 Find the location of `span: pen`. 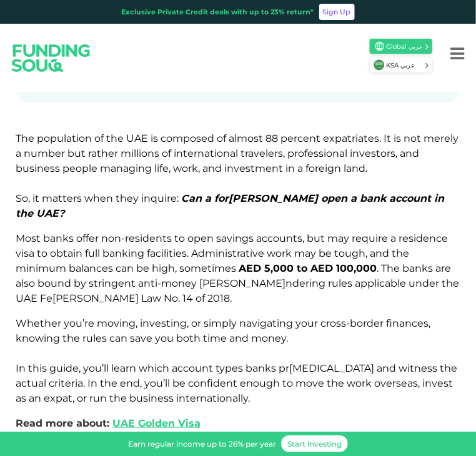

span: pen is located at coordinates (334, 198).